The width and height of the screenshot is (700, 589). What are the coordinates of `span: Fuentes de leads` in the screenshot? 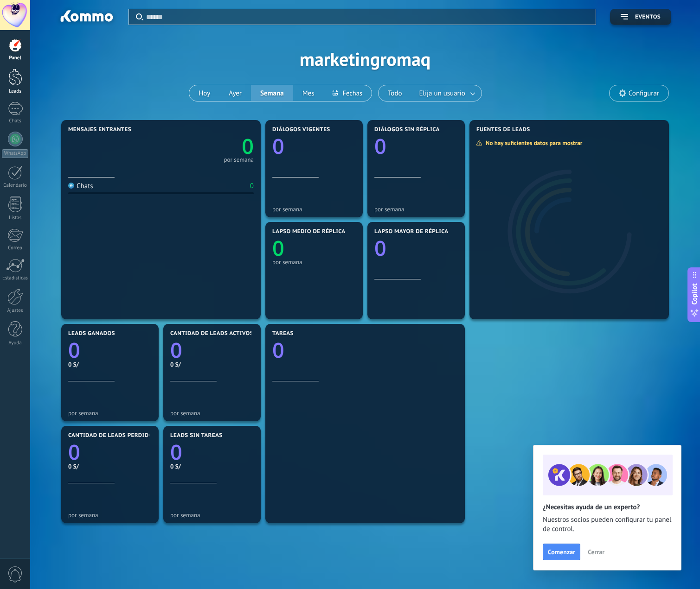 It's located at (503, 130).